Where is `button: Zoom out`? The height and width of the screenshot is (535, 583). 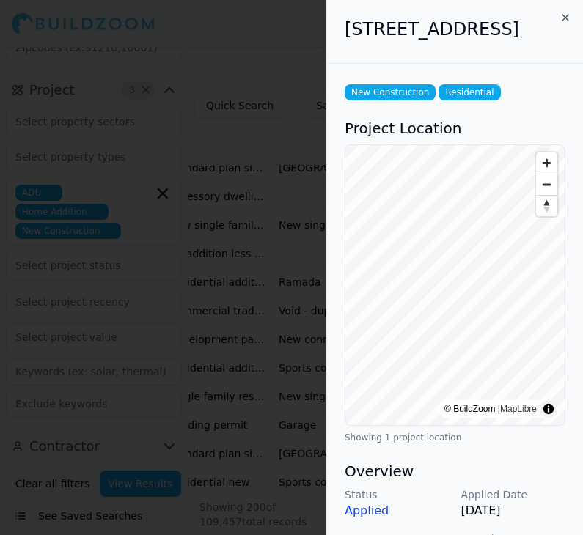
button: Zoom out is located at coordinates (546, 184).